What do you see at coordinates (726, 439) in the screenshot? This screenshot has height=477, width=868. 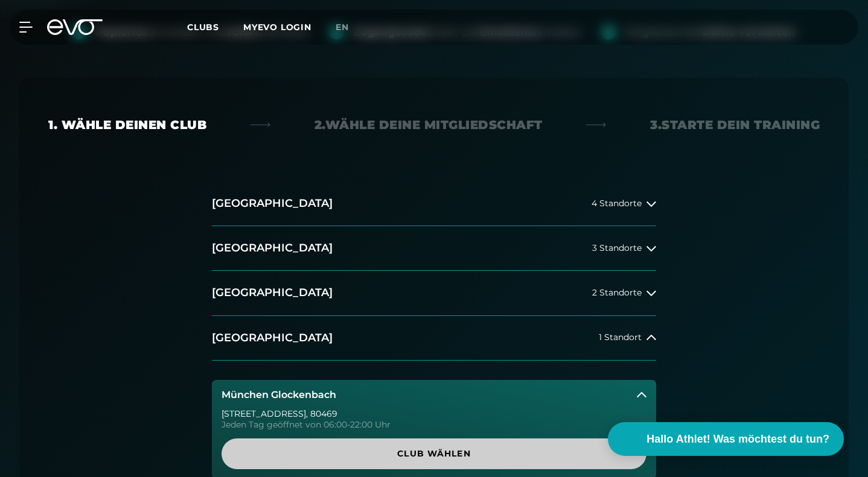 I see `button: Hallo Athlet! Was möchtest du tun?` at bounding box center [726, 439].